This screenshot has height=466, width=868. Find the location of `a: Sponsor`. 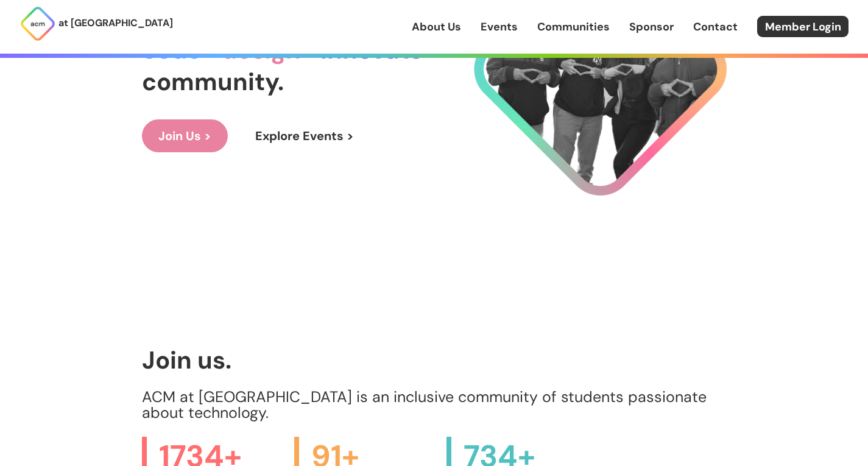

a: Sponsor is located at coordinates (652, 27).